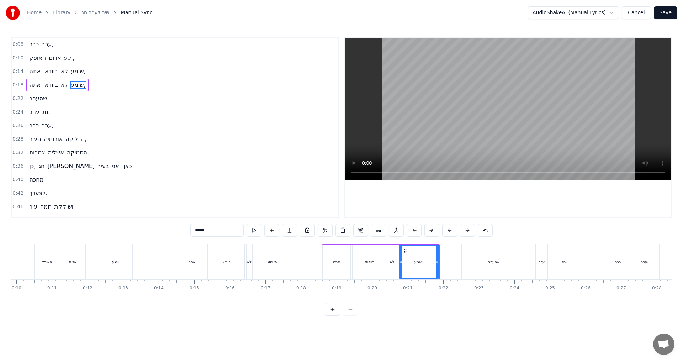 This screenshot has width=683, height=362. What do you see at coordinates (443, 288) in the screenshot?
I see `div: 0:22` at bounding box center [443, 288].